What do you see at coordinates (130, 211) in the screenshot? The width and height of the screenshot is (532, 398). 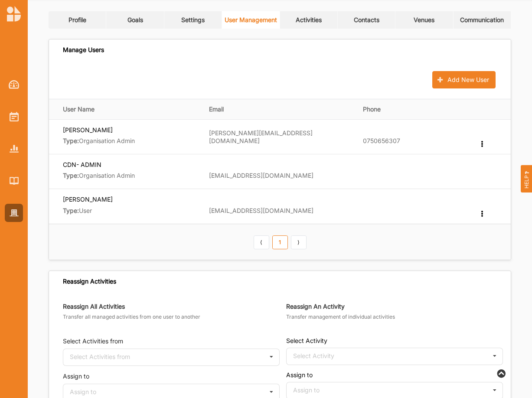 I see `label: User` at bounding box center [130, 211].